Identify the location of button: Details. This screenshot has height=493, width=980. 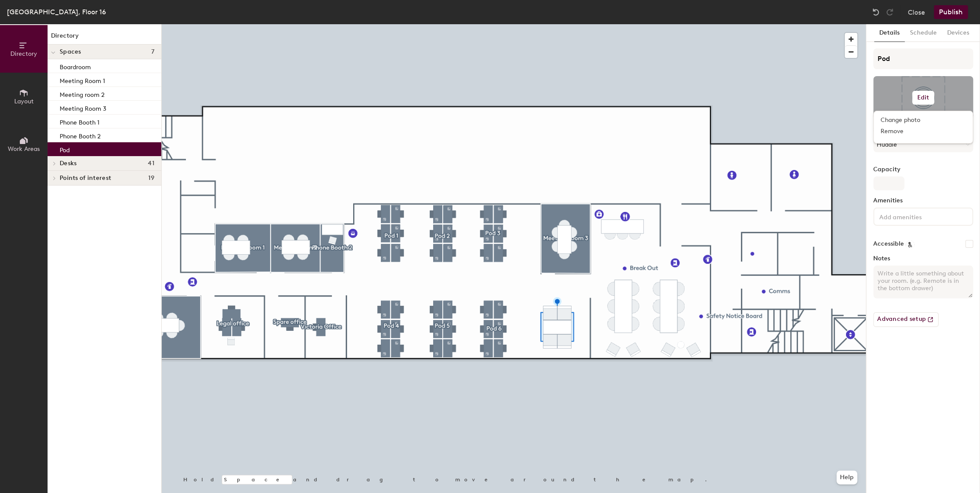
(889, 33).